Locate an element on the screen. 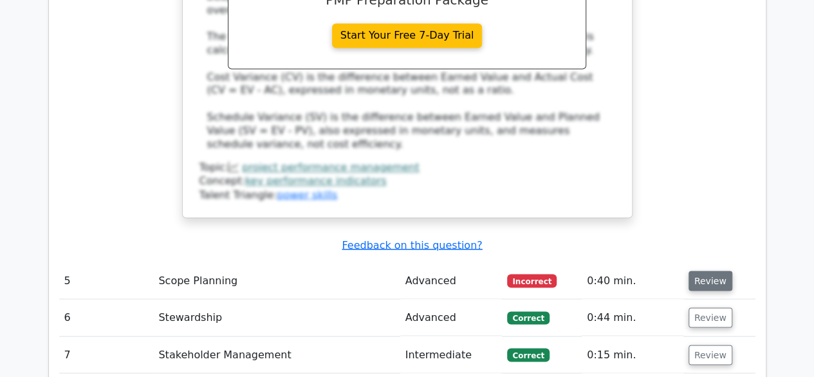  a: Feedback on this question? is located at coordinates (412, 244).